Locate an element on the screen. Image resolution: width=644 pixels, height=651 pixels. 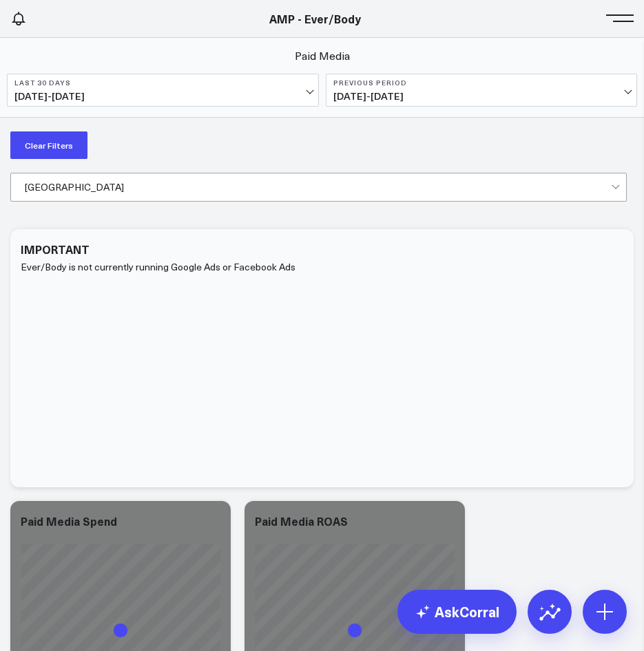
a: Paid Media is located at coordinates (322, 56).